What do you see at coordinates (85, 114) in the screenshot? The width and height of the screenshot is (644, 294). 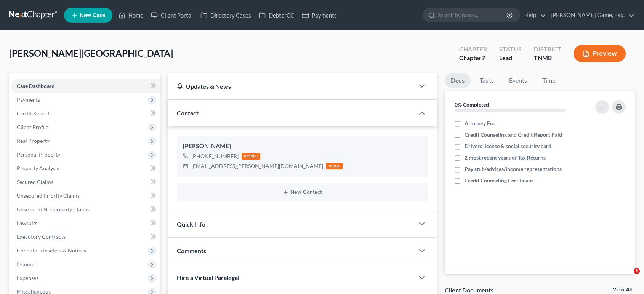 I see `a: Credit Report` at bounding box center [85, 114].